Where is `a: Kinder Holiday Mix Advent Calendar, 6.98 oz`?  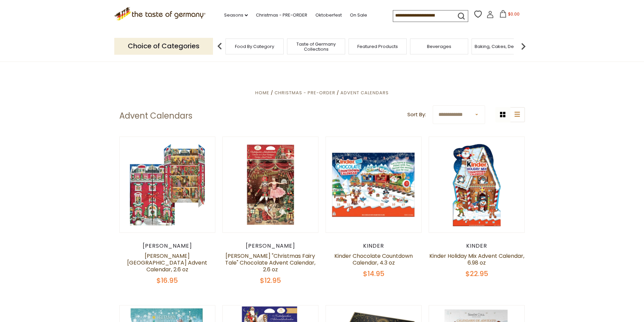
a: Kinder Holiday Mix Advent Calendar, 6.98 oz is located at coordinates (477, 259).